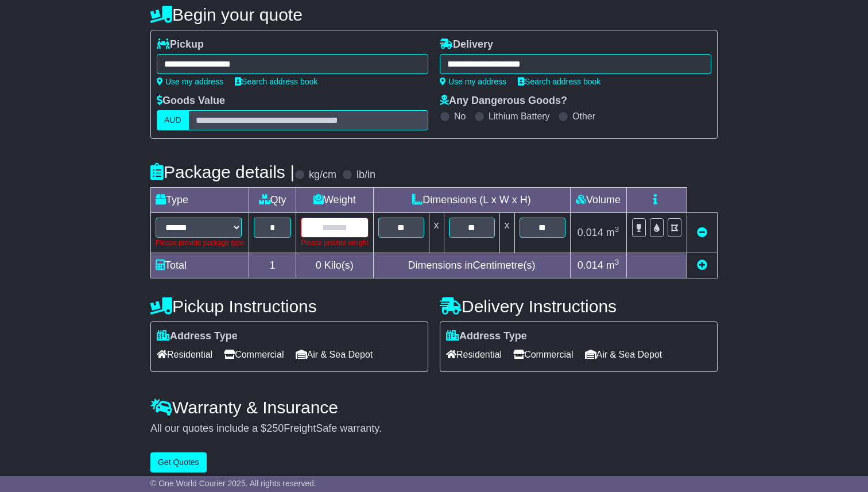 The image size is (868, 492). Describe the element at coordinates (180, 45) in the screenshot. I see `label: Pickup` at that location.